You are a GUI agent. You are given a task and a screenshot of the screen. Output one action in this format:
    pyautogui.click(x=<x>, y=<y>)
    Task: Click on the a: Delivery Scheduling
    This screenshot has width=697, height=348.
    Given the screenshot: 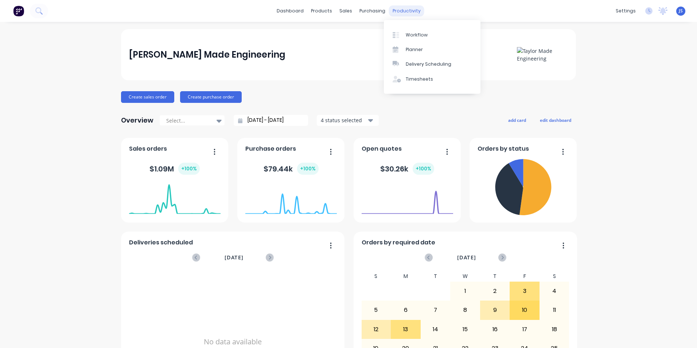 What is the action you would take?
    pyautogui.click(x=432, y=64)
    